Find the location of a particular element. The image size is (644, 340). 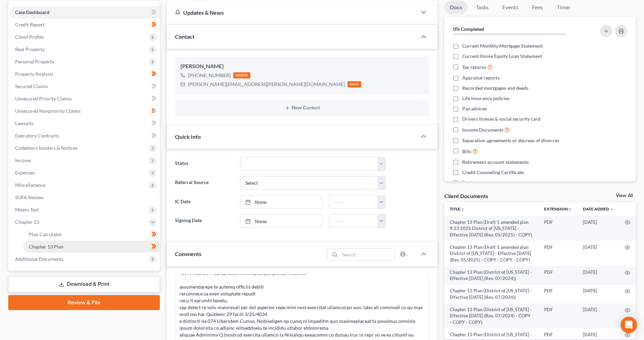

span: Unsecured Nonpriority Claims is located at coordinates (48, 111).